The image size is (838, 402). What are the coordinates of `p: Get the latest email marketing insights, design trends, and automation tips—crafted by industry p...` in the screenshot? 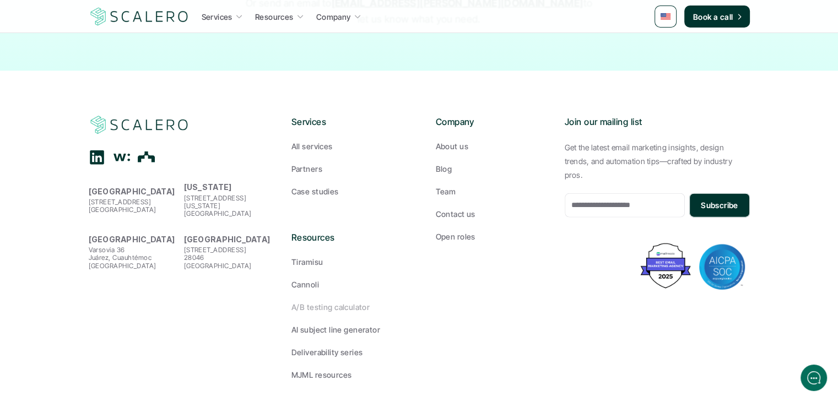 It's located at (657, 161).